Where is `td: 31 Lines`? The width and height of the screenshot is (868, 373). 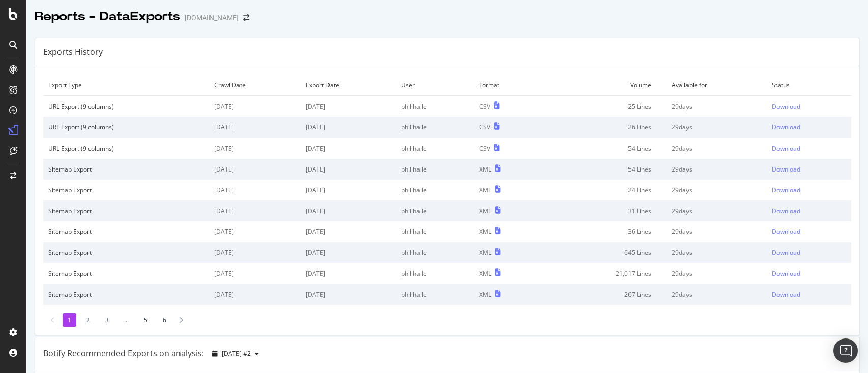 td: 31 Lines is located at coordinates (605, 211).